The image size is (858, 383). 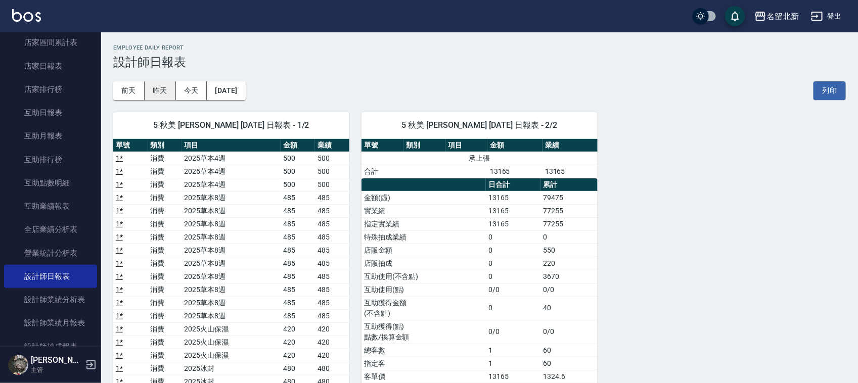 What do you see at coordinates (232, 158) in the screenshot?
I see `td: 2025草本4週` at bounding box center [232, 158].